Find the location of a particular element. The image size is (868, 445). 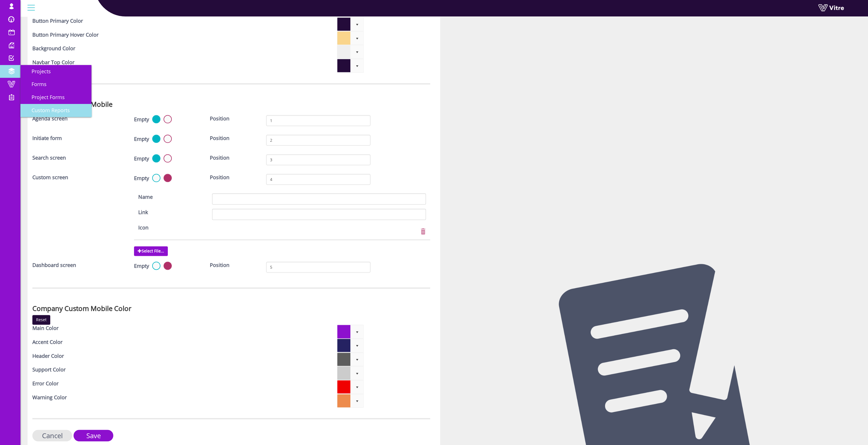

span: Current selected color is #cccccc is located at coordinates (351, 372).